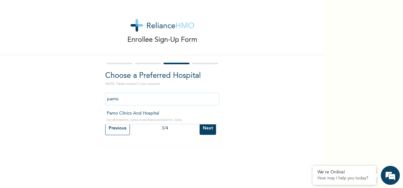 This screenshot has width=403, height=188. Describe the element at coordinates (165, 128) in the screenshot. I see `div: 3 / 4` at that location.